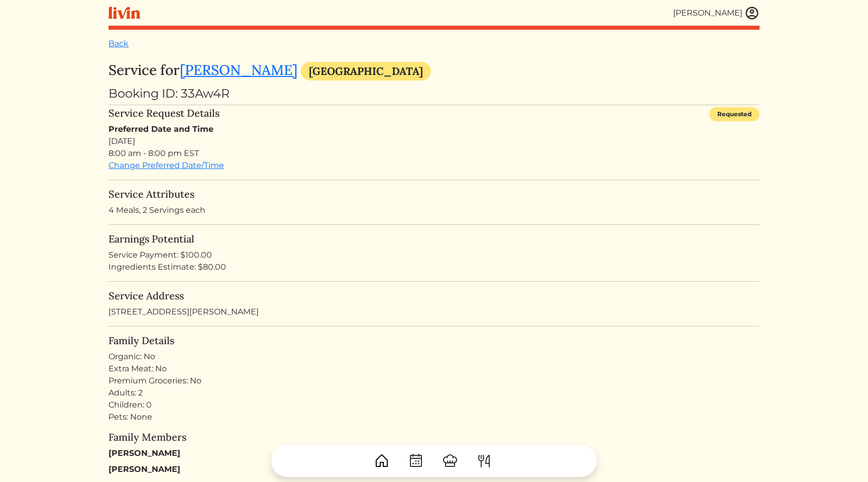 The image size is (868, 482). Describe the element at coordinates (434, 239) in the screenshot. I see `h5: Earnings Potential` at that location.